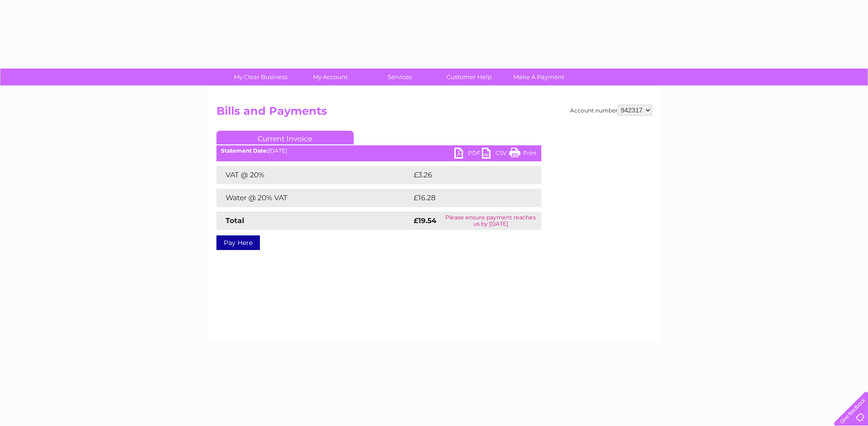 The width and height of the screenshot is (868, 426). What do you see at coordinates (235, 220) in the screenshot?
I see `strong: Total` at bounding box center [235, 220].